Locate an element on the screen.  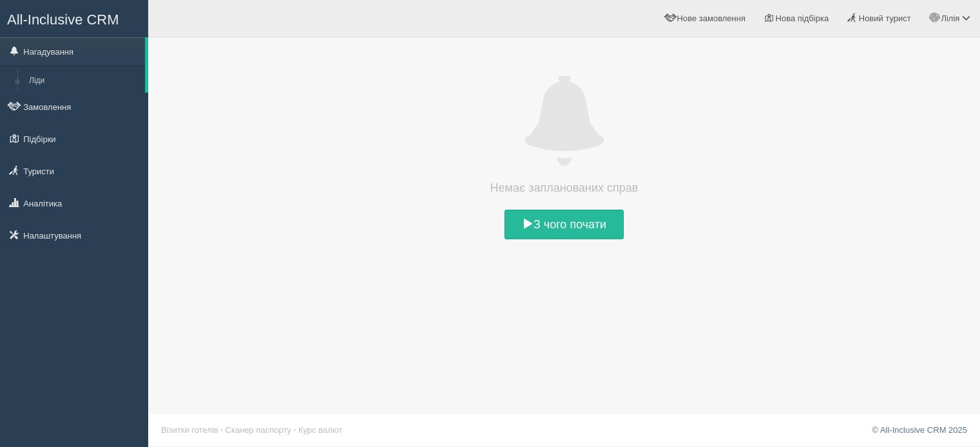
span: Нова підбірка is located at coordinates (802, 18).